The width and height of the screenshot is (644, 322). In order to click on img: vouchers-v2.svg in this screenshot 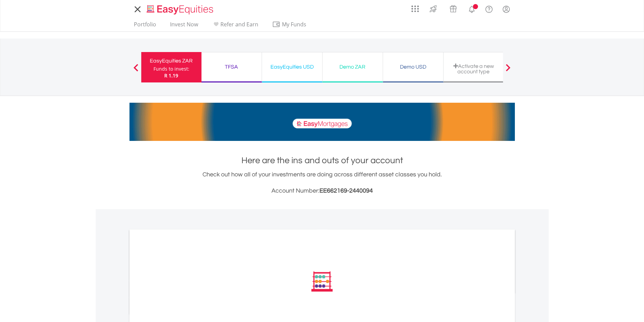, I will do `click(453, 9)`.